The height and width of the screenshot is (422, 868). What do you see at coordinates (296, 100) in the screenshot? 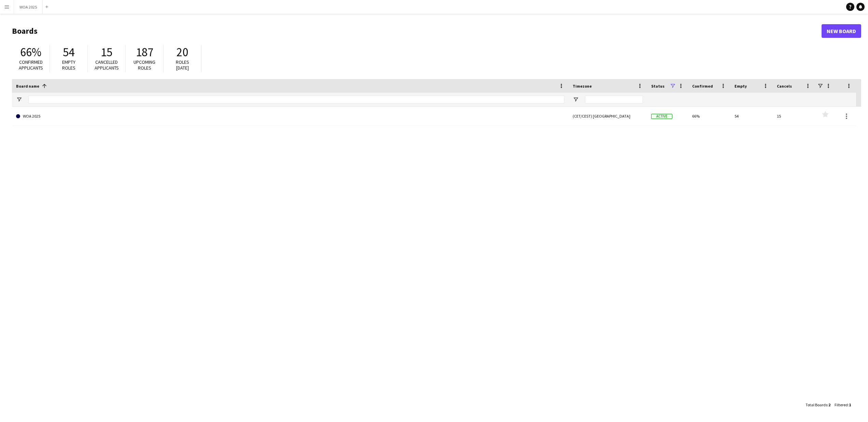
I see `input: Board name Filter Input` at bounding box center [296, 100].